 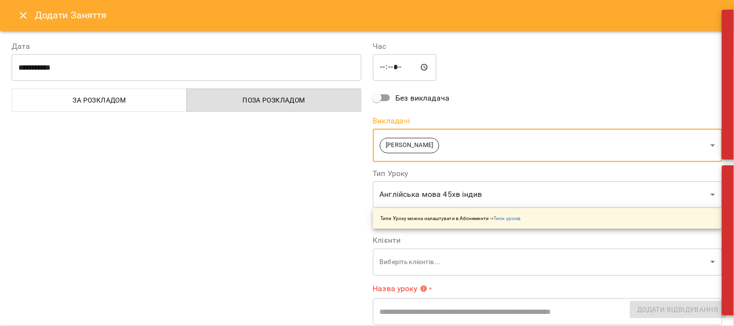 I want to click on label: Викладачі, so click(x=548, y=121).